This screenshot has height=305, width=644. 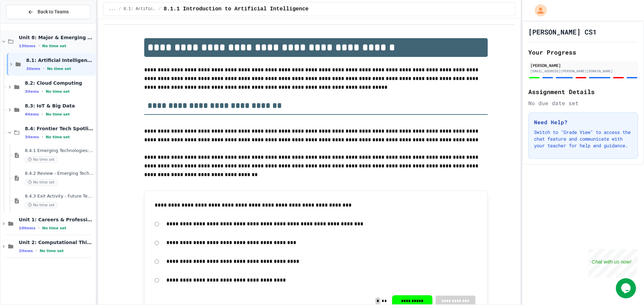 What do you see at coordinates (583, 103) in the screenshot?
I see `div: No due date set` at bounding box center [583, 103].